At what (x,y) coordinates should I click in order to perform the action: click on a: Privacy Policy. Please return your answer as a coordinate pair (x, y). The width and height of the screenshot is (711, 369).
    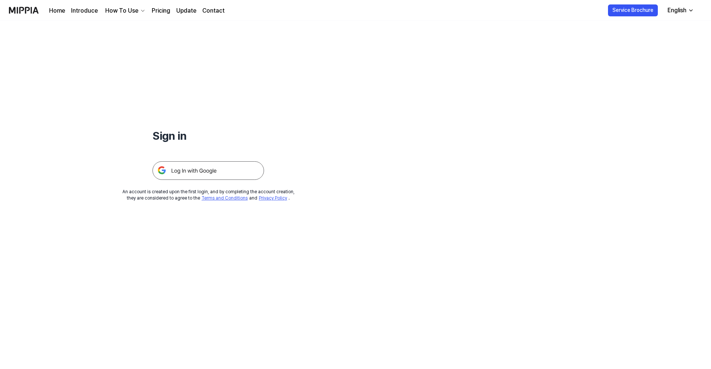
    Looking at the image, I should click on (273, 198).